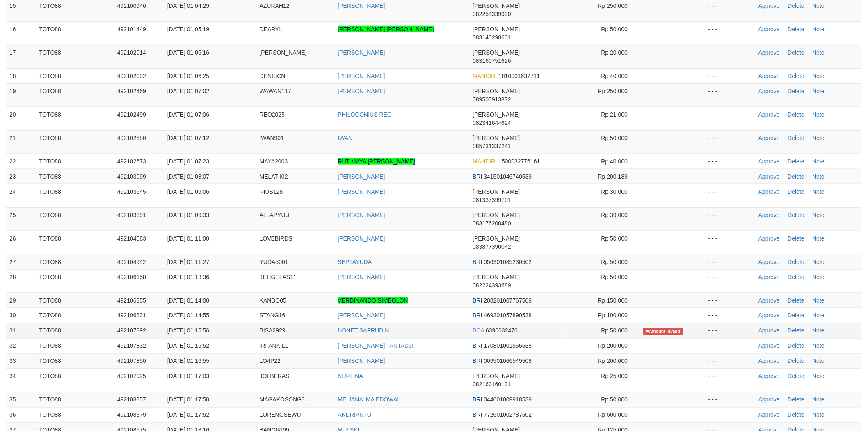 Image resolution: width=868 pixels, height=431 pixels. What do you see at coordinates (132, 91) in the screenshot?
I see `span: 492102469` at bounding box center [132, 91].